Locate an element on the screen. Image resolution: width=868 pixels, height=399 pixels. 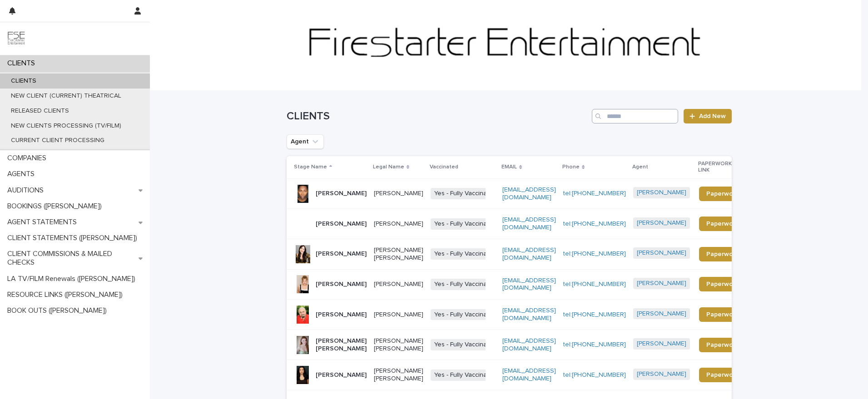
p: Phone is located at coordinates (571, 167).